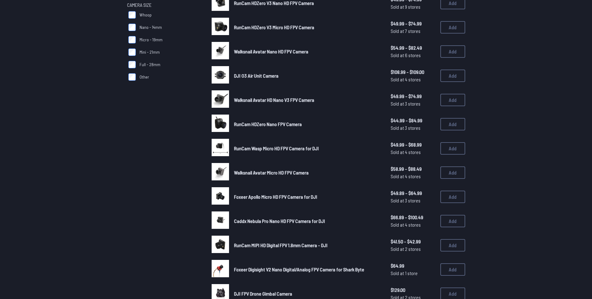 This screenshot has width=592, height=299. Describe the element at coordinates (307, 173) in the screenshot. I see `a: Walksnail Avatar Micro HD FPV Camera` at that location.